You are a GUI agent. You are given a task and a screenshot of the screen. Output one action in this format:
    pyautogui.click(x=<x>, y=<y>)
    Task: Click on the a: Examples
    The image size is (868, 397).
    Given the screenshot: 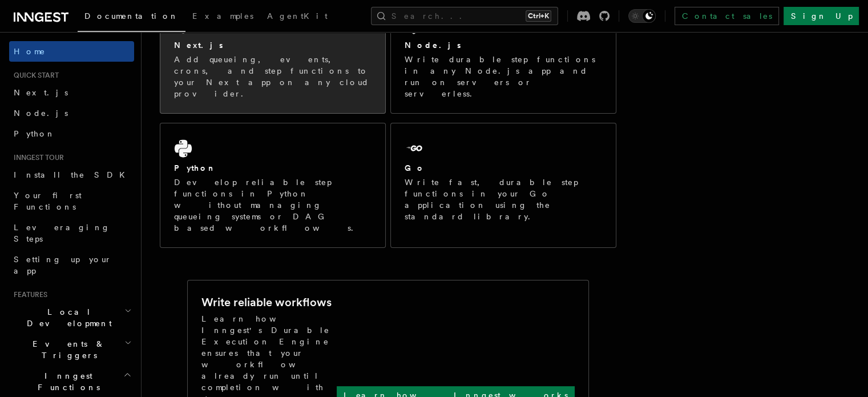 What is the action you would take?
    pyautogui.click(x=222, y=17)
    